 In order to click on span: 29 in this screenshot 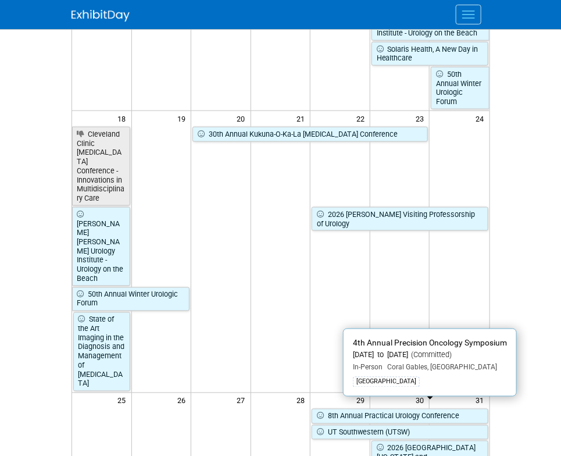, I will do `click(362, 400)`.